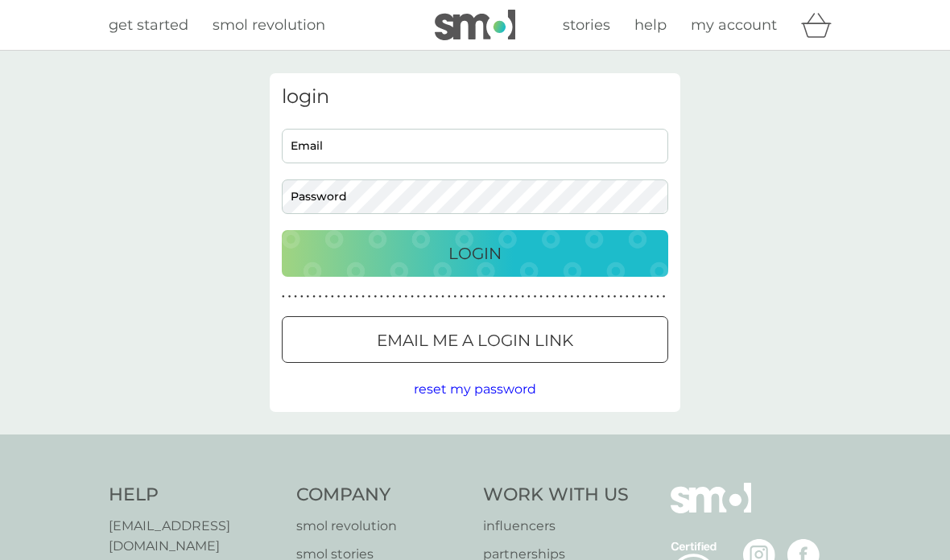 This screenshot has height=560, width=950. What do you see at coordinates (475, 253) in the screenshot?
I see `p: Login` at bounding box center [475, 253].